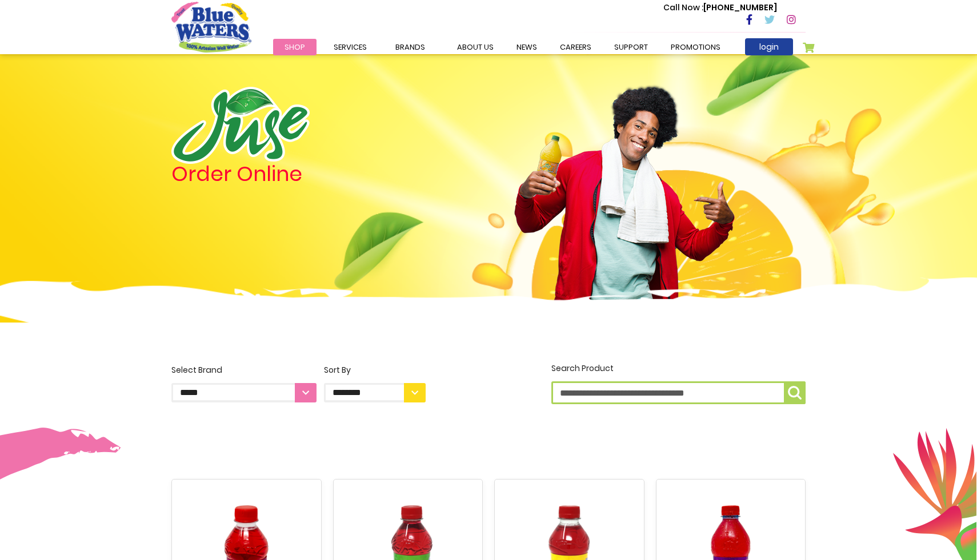 The width and height of the screenshot is (977, 560). Describe the element at coordinates (795, 393) in the screenshot. I see `button: Search Product` at that location.